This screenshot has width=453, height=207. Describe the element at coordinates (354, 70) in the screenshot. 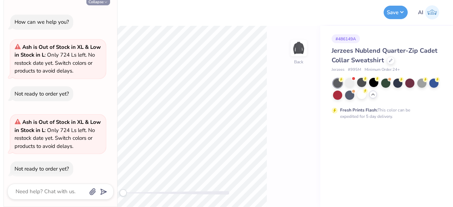

I see `span: # 995M` at that location.